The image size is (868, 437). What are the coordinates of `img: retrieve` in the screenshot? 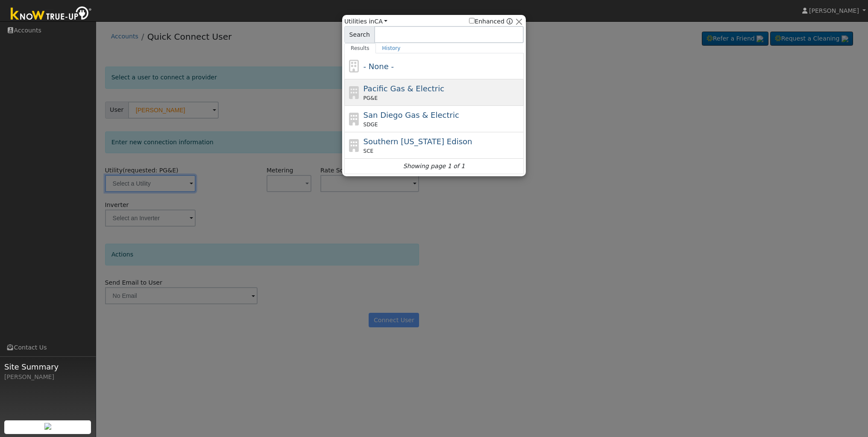 It's located at (48, 427).